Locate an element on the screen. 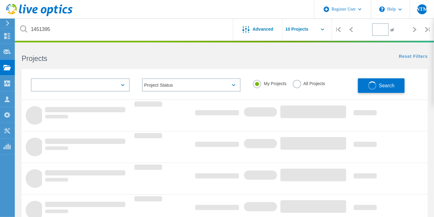  input: Search projects by name, owner, ID, company, etc is located at coordinates (125, 29).